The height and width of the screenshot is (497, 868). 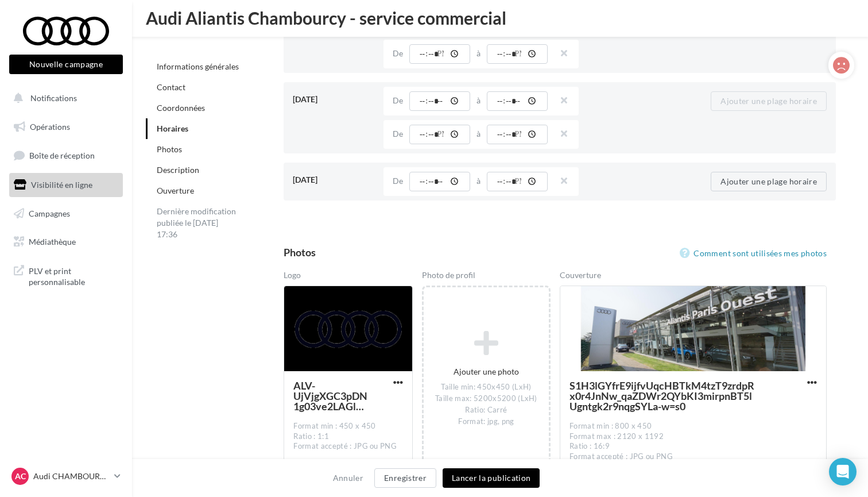 I want to click on div: Photos, so click(x=299, y=252).